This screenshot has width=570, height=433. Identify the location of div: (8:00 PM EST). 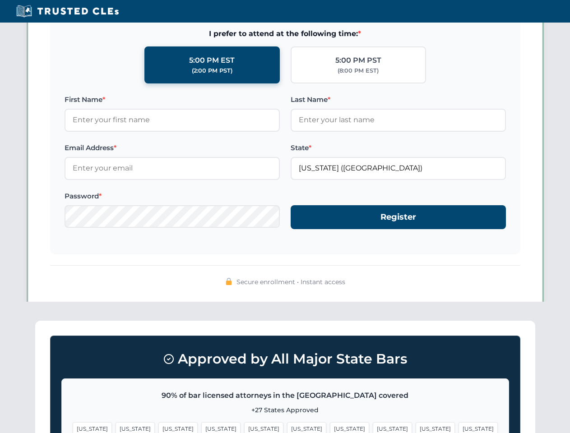
(358, 71).